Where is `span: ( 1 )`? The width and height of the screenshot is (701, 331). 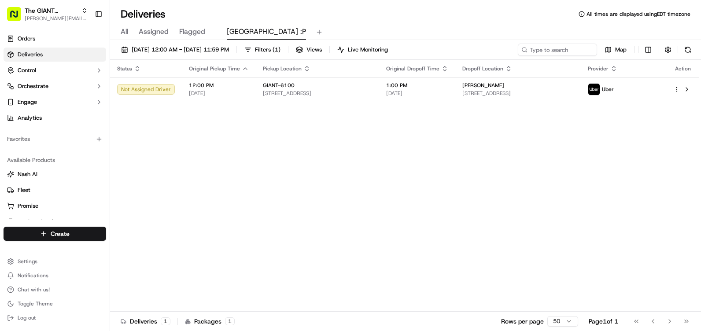
span: ( 1 ) is located at coordinates (277, 50).